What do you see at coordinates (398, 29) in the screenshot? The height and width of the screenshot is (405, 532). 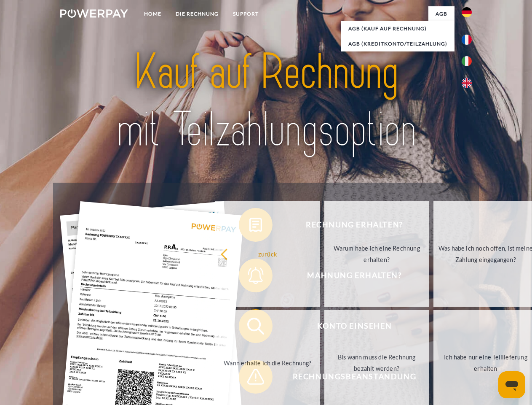 I see `a: AGB (Kauf auf Rechnung)` at bounding box center [398, 29].